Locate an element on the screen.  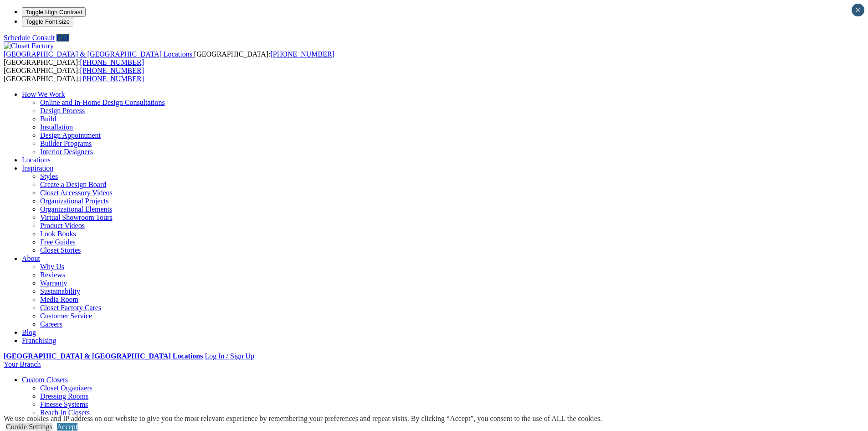
a: Your Branch is located at coordinates (22, 364).